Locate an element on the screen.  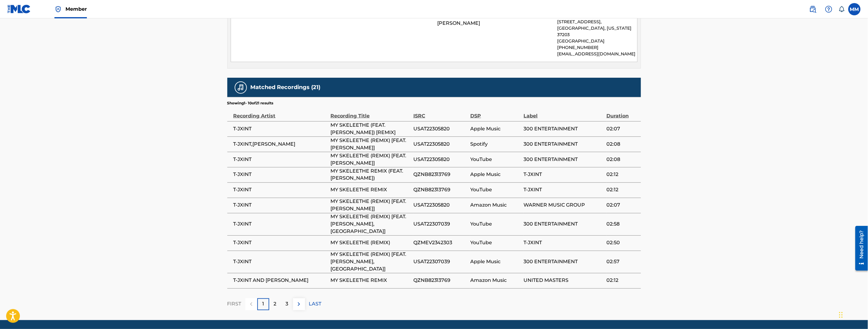
img: Top Rightsholder is located at coordinates (58, 9).